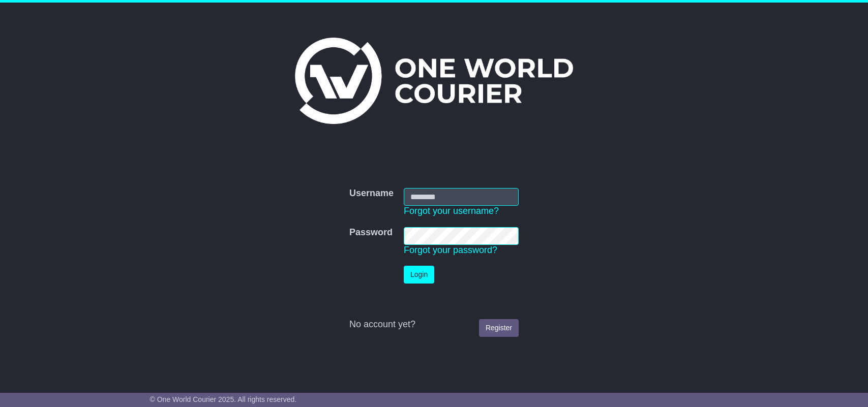 This screenshot has height=407, width=868. Describe the element at coordinates (499, 328) in the screenshot. I see `a: Register` at that location.